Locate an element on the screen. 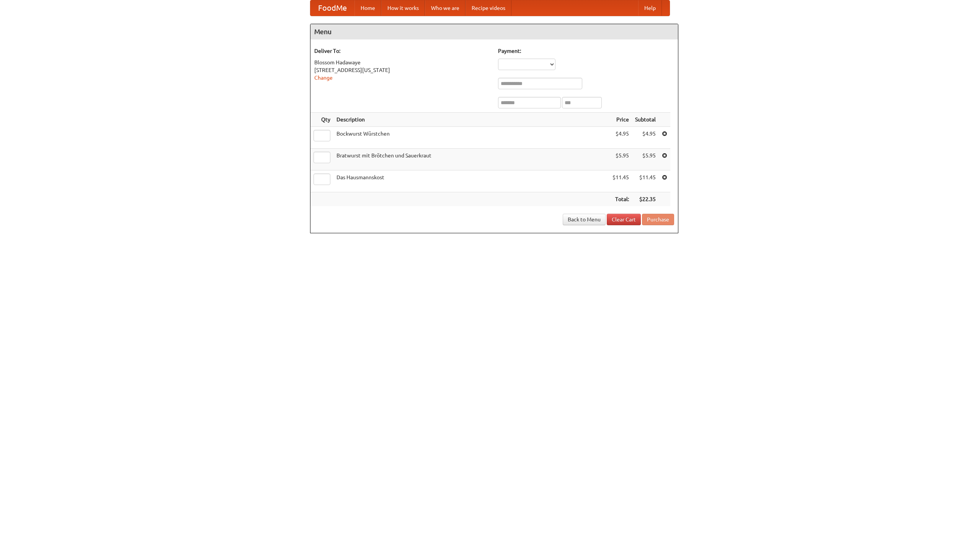  button: Purchase is located at coordinates (658, 219).